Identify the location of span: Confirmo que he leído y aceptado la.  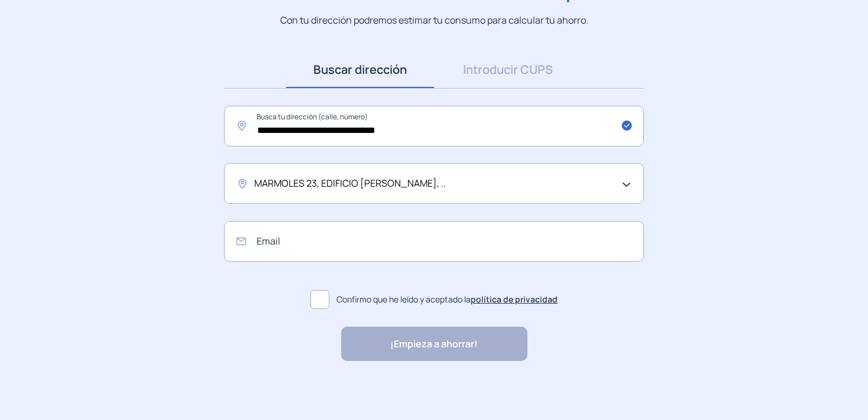
(447, 299).